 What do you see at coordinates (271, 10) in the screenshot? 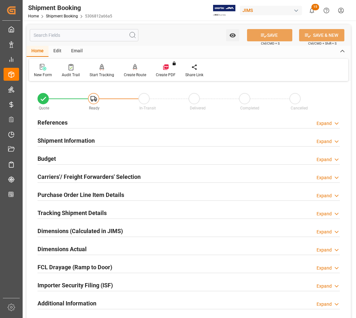
I see `div: JIMS` at bounding box center [271, 10].